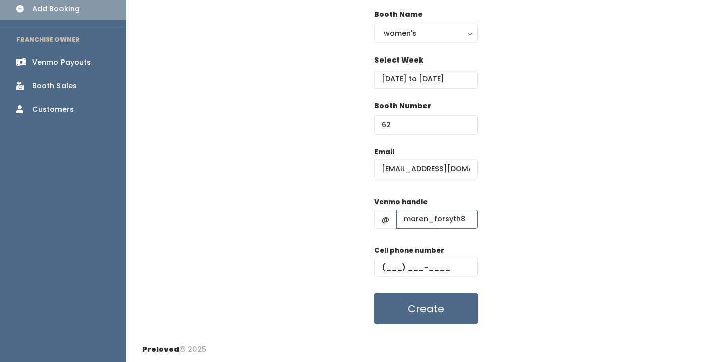 Image resolution: width=726 pixels, height=362 pixels. Describe the element at coordinates (62, 62) in the screenshot. I see `div: Venmo Payouts` at that location.